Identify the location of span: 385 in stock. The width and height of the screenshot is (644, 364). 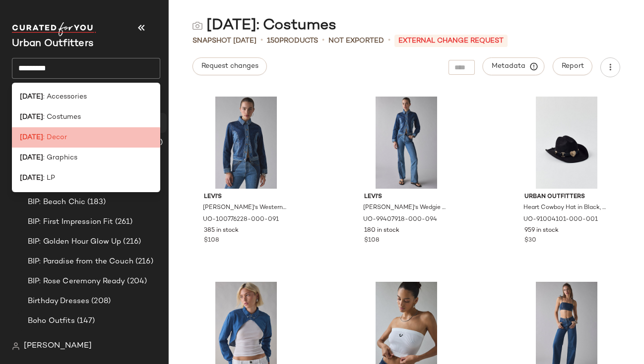
(221, 231).